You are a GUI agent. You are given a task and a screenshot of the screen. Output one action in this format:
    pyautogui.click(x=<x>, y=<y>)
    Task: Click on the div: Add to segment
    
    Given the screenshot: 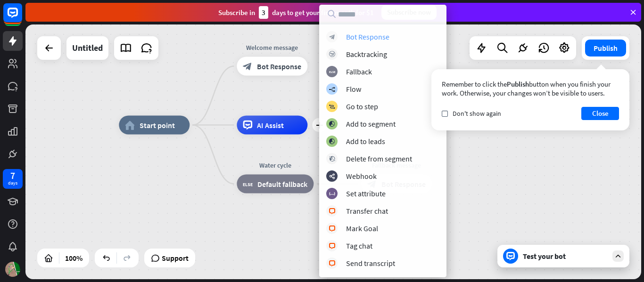 What is the action you would take?
    pyautogui.click(x=370, y=124)
    